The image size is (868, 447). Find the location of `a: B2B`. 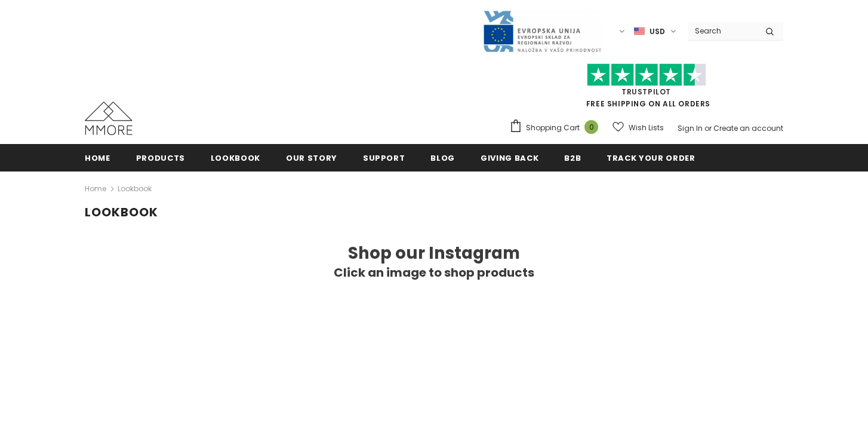

a: B2B is located at coordinates (573, 157).